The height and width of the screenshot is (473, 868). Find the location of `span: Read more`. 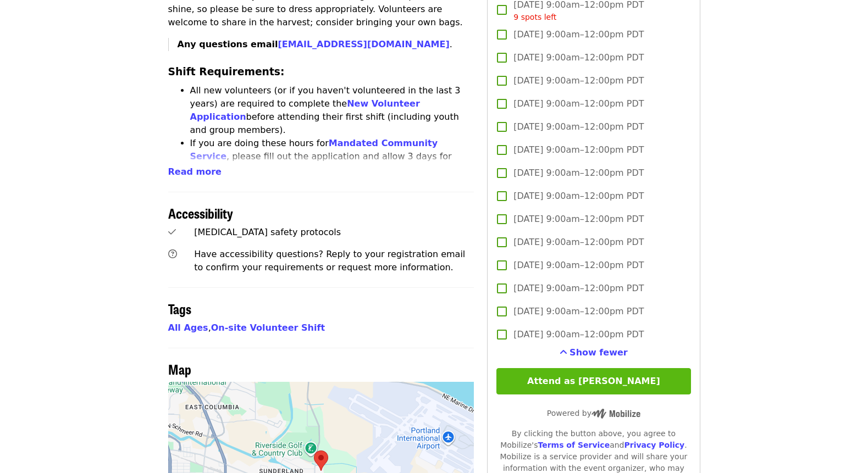

span: Read more is located at coordinates (194, 171).